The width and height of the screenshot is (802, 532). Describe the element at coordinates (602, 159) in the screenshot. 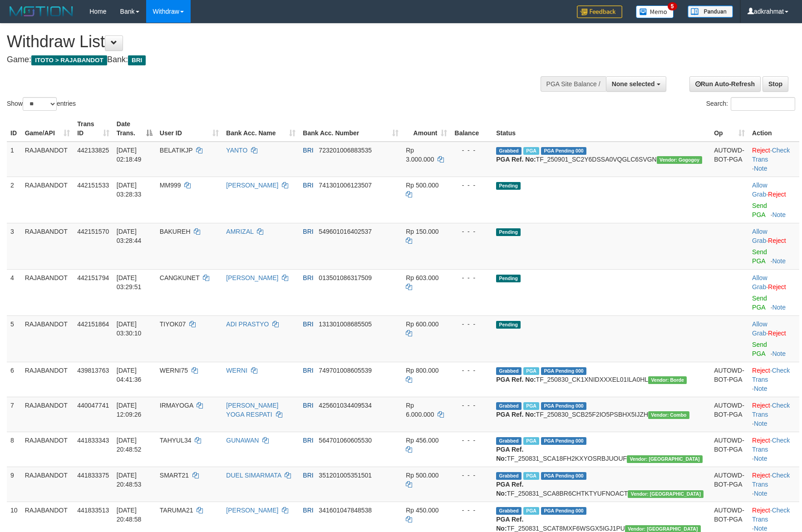

I see `td: TF_250901_SC2Y6DSSA0VQGLC6SVGN` at that location.